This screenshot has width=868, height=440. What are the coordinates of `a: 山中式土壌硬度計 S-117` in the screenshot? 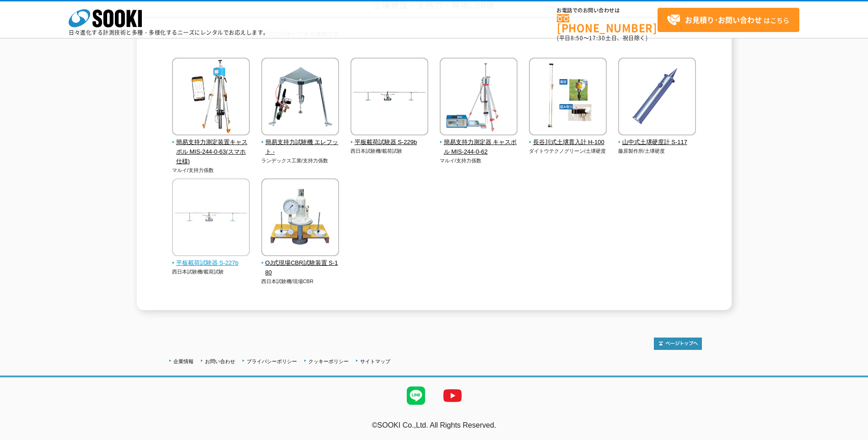 It's located at (657, 138).